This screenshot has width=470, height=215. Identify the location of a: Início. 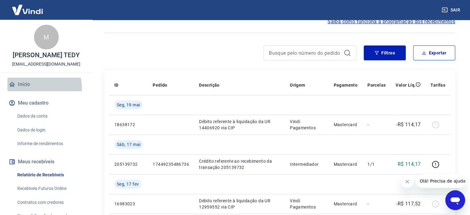
(46, 84).